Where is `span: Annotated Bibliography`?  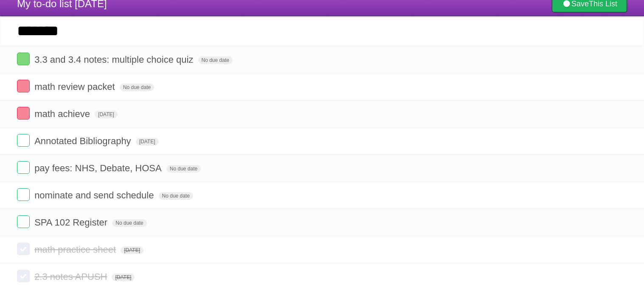 span: Annotated Bibliography is located at coordinates (84, 141).